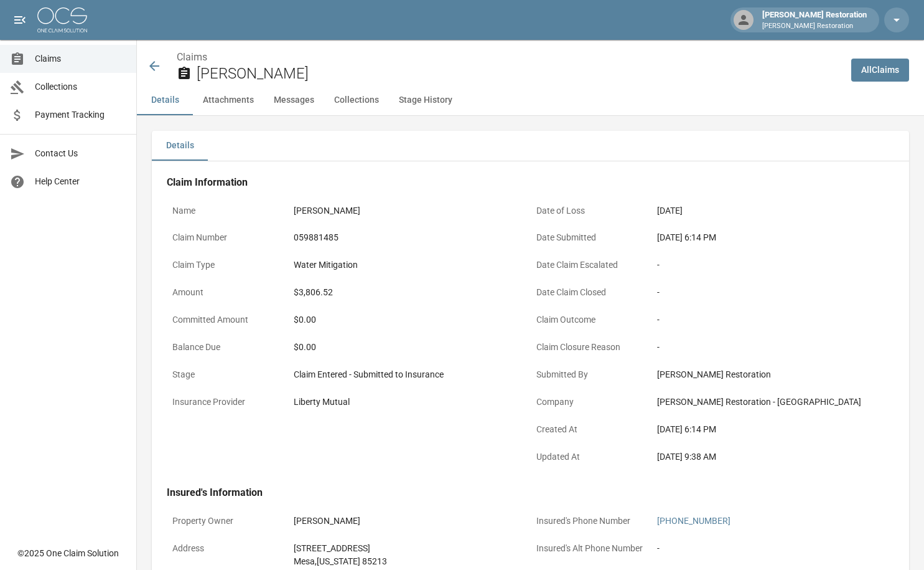 The width and height of the screenshot is (924, 570). What do you see at coordinates (409, 402) in the screenshot?
I see `div: Liberty Mutual` at bounding box center [409, 402].